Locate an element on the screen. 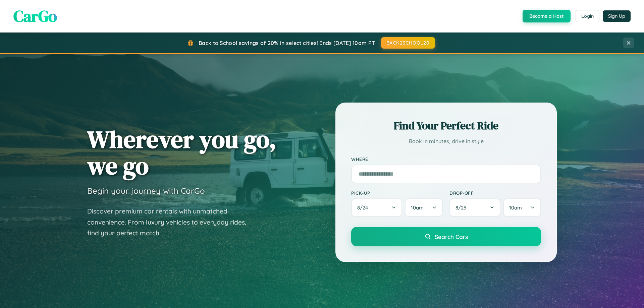 This screenshot has height=308, width=644. span: CarGo is located at coordinates (35, 16).